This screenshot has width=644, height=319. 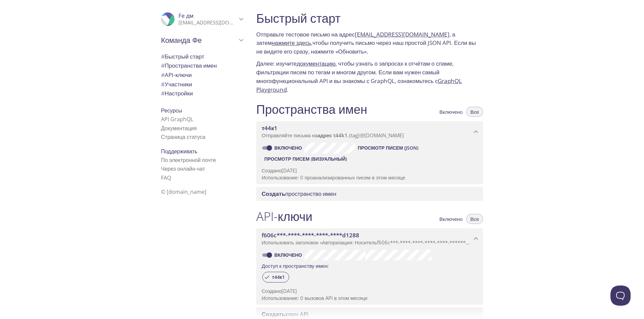 I want to click on font: Поддерживать, so click(x=179, y=152).